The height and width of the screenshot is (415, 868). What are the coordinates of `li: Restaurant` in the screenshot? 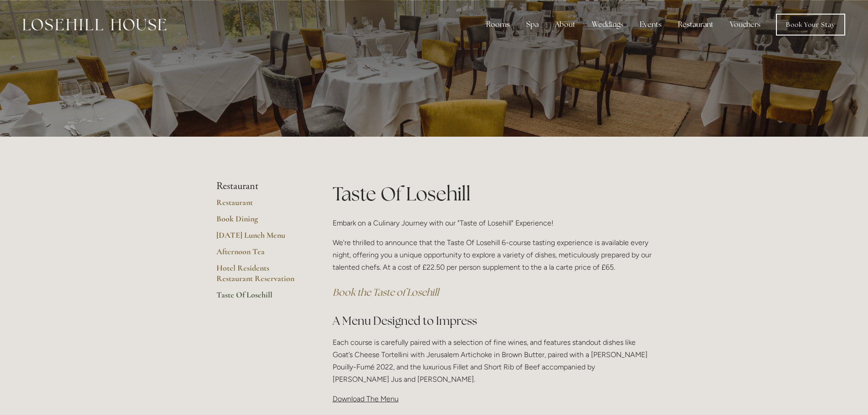 It's located at (260, 187).